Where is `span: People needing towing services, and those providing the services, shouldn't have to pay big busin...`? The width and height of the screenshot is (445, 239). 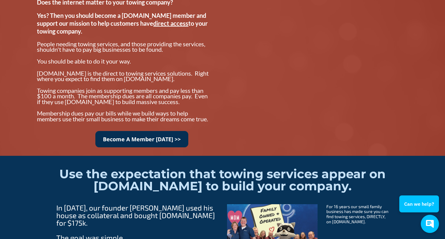 span: People needing towing services, and those providing the services, shouldn't have to pay big busin... is located at coordinates (122, 47).